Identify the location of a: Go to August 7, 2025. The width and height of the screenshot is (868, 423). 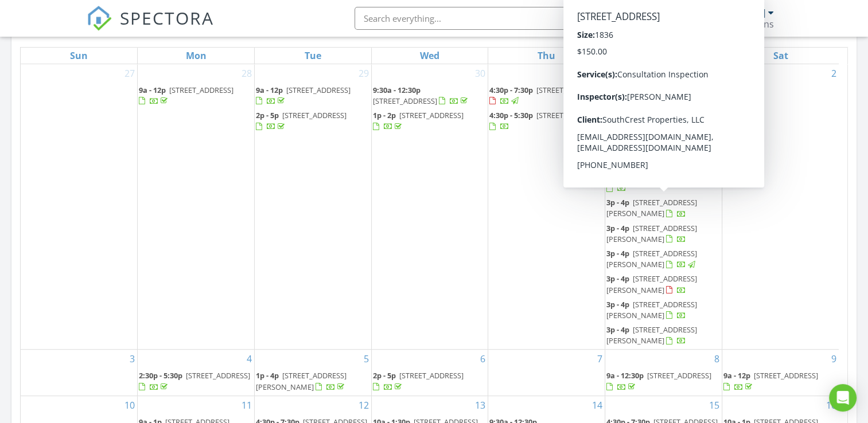
(600, 359).